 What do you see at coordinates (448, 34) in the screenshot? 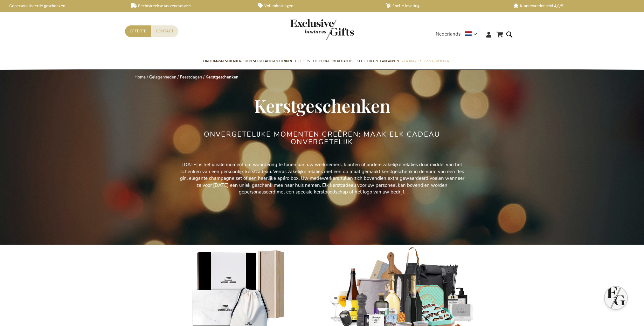
I see `span: Nederlands` at bounding box center [448, 34].